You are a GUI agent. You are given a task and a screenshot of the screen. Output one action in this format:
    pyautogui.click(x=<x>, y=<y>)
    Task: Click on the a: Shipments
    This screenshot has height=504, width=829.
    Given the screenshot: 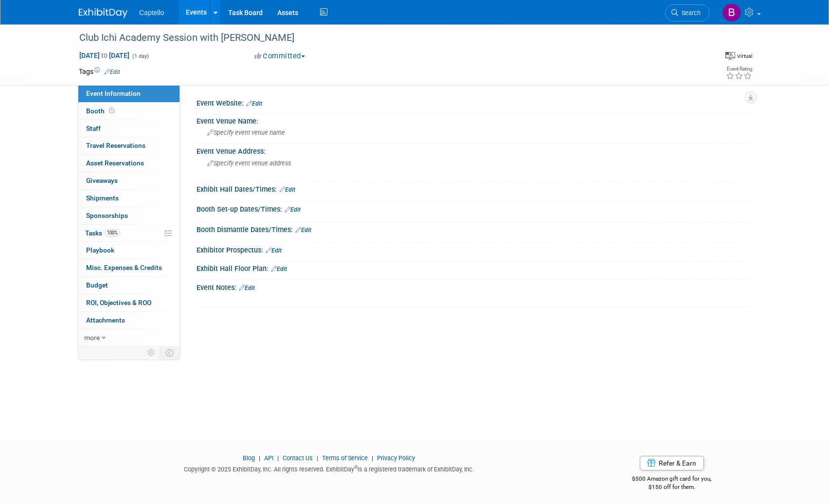 What is the action you would take?
    pyautogui.click(x=129, y=198)
    